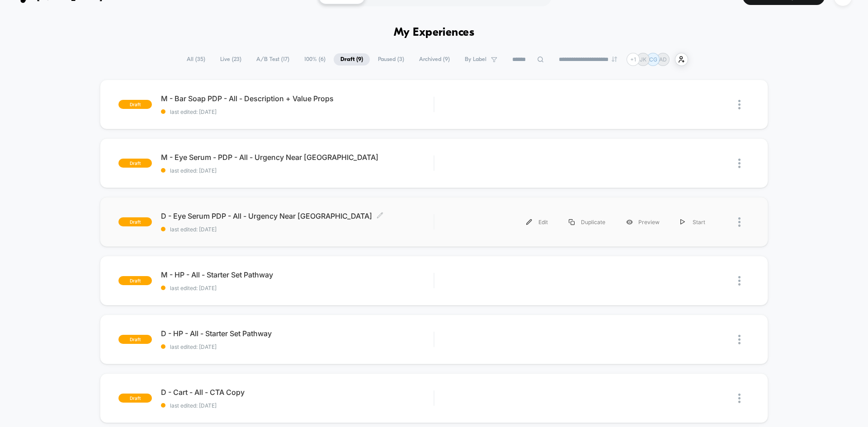 The image size is (868, 427). I want to click on div: Duplicate, so click(587, 222).